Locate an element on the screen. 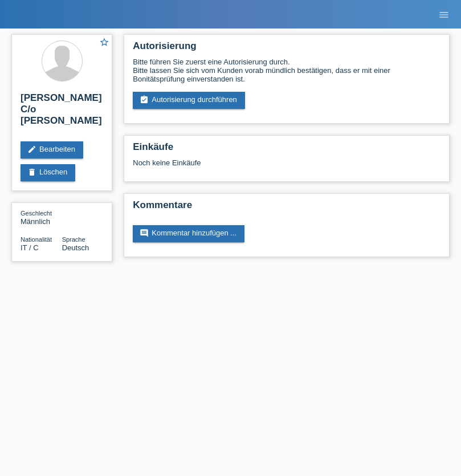 The image size is (461, 476). a: menu is located at coordinates (443, 15).